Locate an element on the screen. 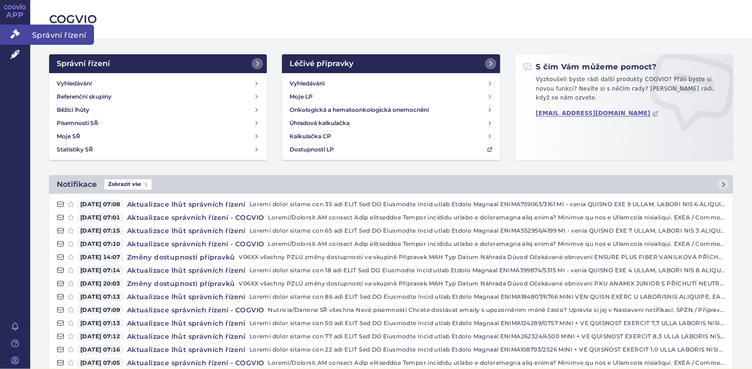 This screenshot has width=752, height=369. a: Kalkulačka CP is located at coordinates (391, 137).